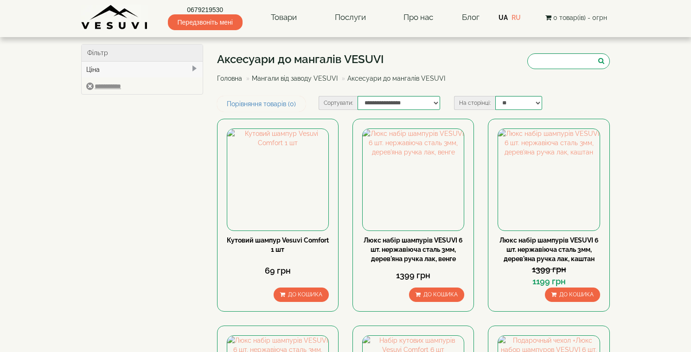 The image size is (691, 352). Describe the element at coordinates (205, 10) in the screenshot. I see `a: 0679219530` at that location.